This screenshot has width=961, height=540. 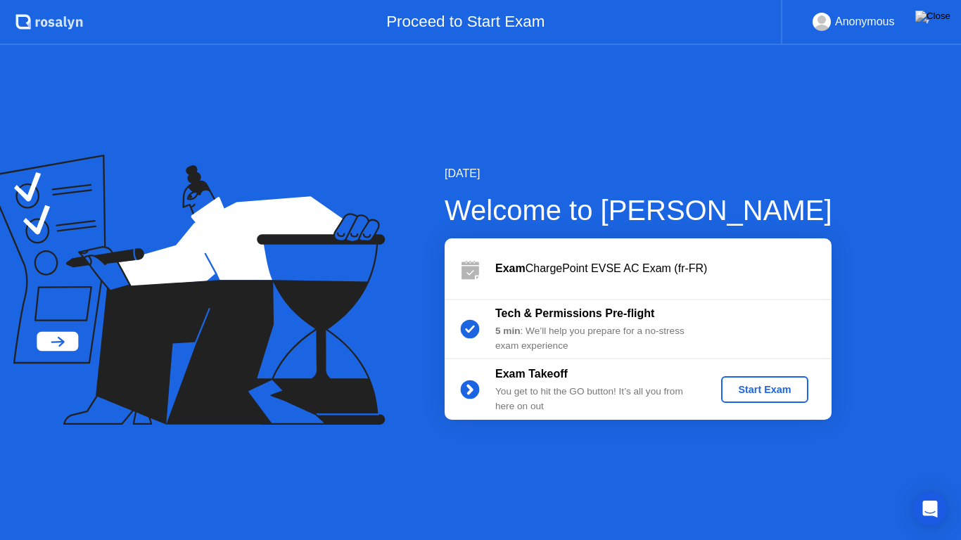 What do you see at coordinates (531, 374) in the screenshot?
I see `b: Exam Takeoff` at bounding box center [531, 374].